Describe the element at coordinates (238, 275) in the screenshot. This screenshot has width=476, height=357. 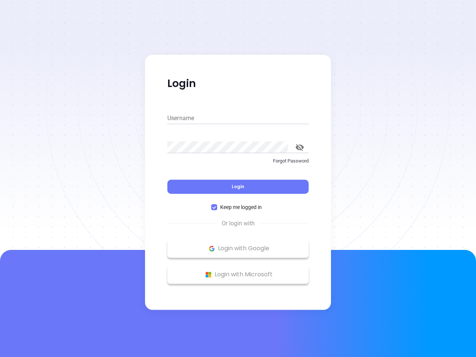
I see `button: Microsoft Logo Login with Microsoft` at that location.